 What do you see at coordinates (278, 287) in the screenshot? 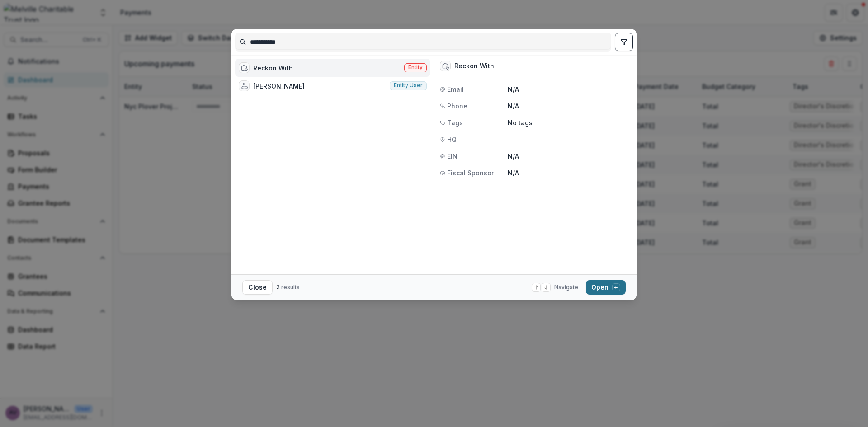
I see `span: 2` at bounding box center [278, 287].